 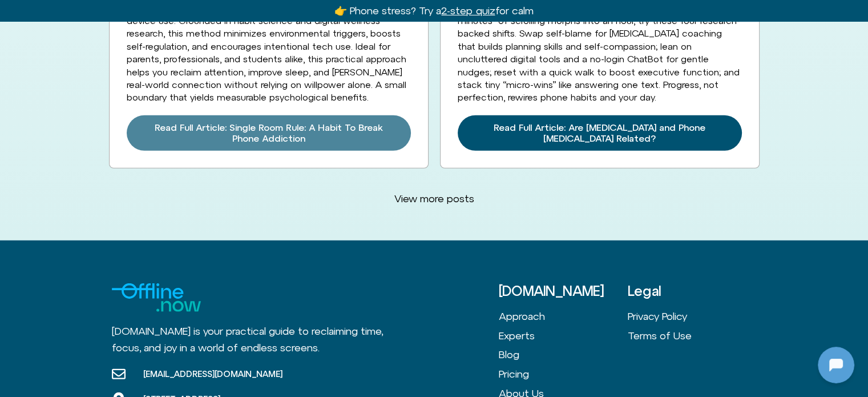 I want to click on nav: Menu, so click(x=692, y=325).